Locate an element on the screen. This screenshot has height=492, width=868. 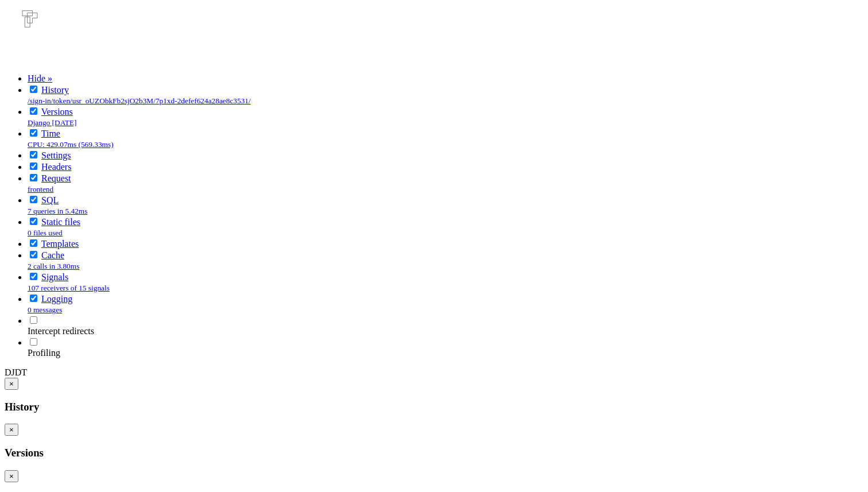
a: Requestfrontend is located at coordinates (50, 183).